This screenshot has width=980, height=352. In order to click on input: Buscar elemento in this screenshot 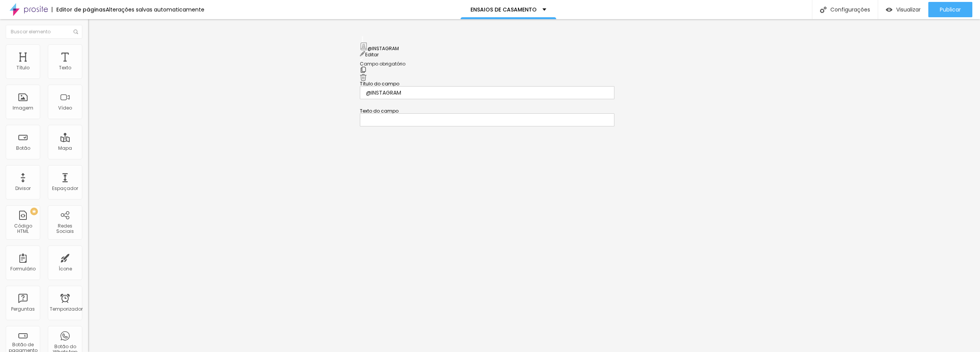, I will do `click(44, 32)`.